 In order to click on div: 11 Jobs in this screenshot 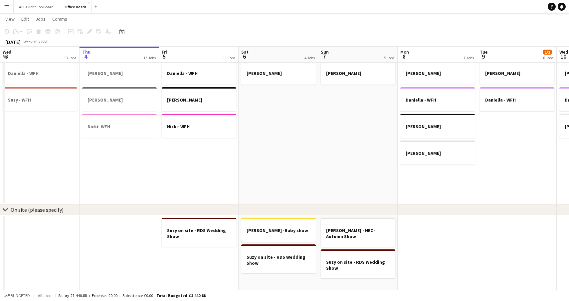, I will do `click(229, 58)`.